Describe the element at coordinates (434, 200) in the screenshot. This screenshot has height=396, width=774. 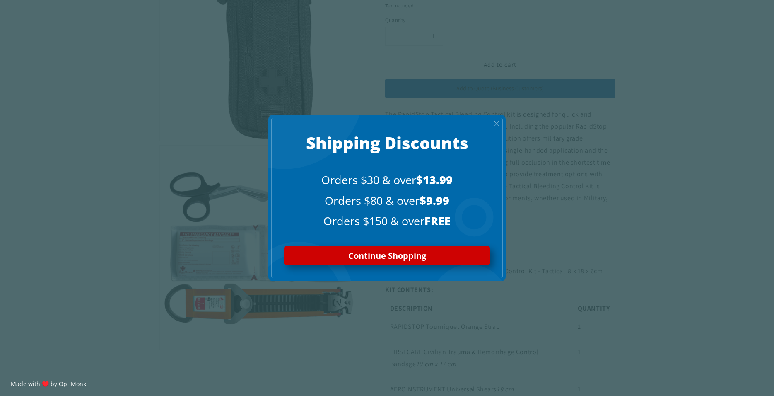
I see `span: $9.99` at that location.